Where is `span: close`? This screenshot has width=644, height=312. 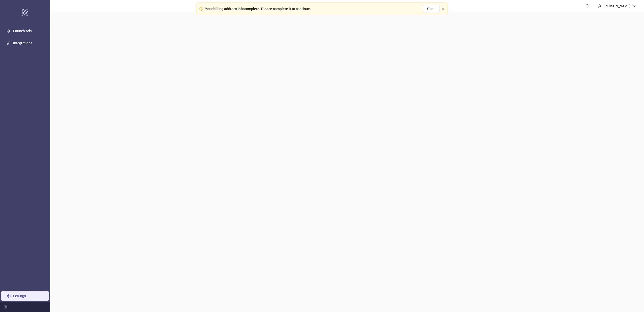 span: close is located at coordinates (443, 9).